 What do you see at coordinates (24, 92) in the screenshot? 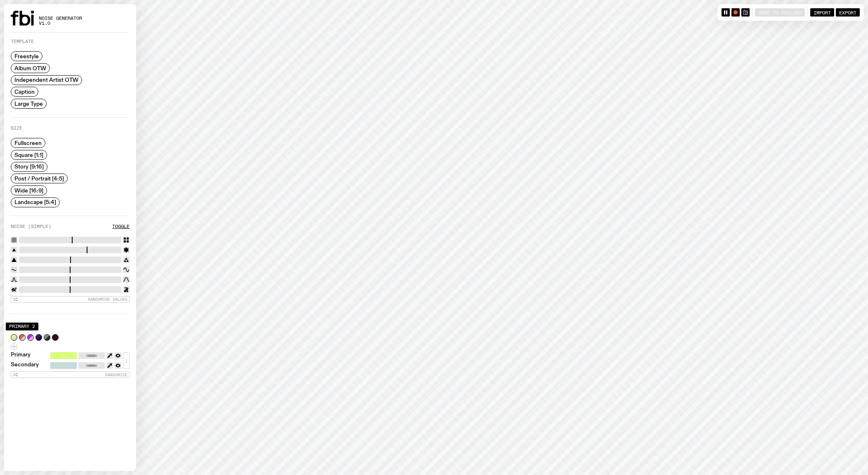
I see `span: Caption` at bounding box center [24, 92].